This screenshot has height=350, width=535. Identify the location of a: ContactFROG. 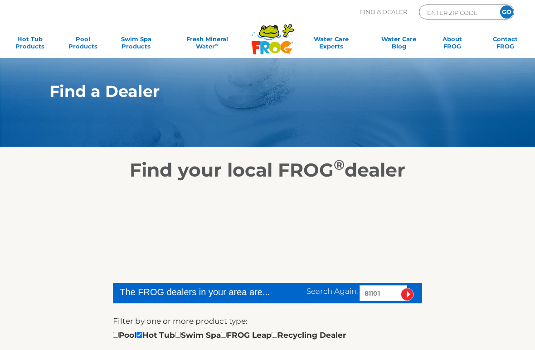
(505, 44).